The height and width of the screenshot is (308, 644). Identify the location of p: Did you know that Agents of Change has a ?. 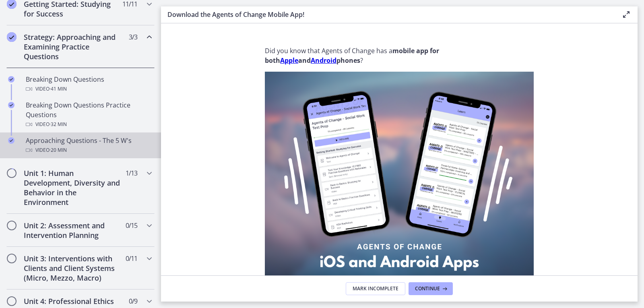
(399, 56).